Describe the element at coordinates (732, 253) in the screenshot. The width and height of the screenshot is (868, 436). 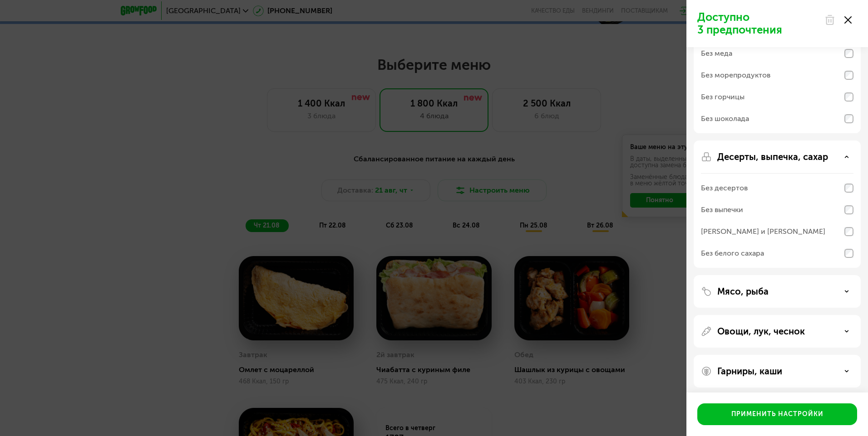
I see `div: Без белого сахара` at that location.